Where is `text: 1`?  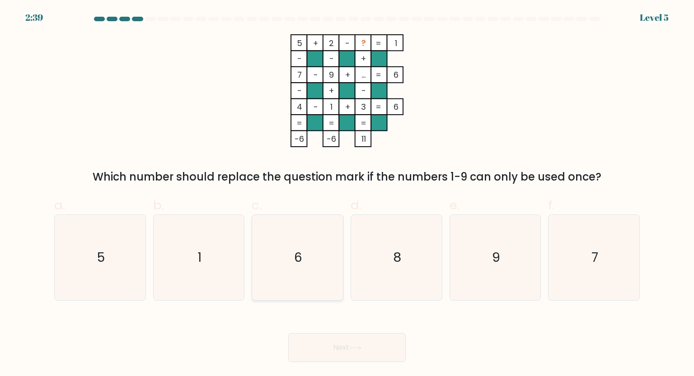
text: 1 is located at coordinates (199, 258).